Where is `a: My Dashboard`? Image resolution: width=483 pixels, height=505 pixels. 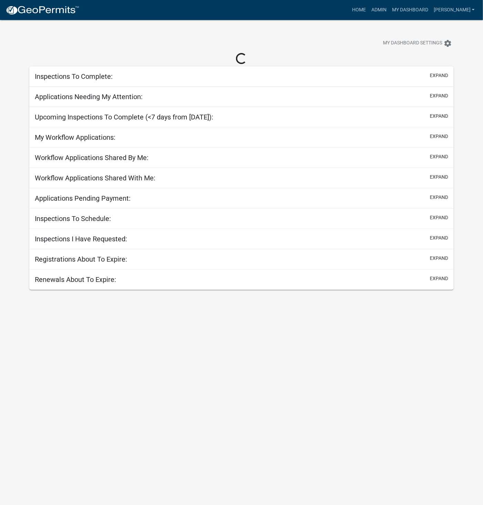 a: My Dashboard is located at coordinates (410, 10).